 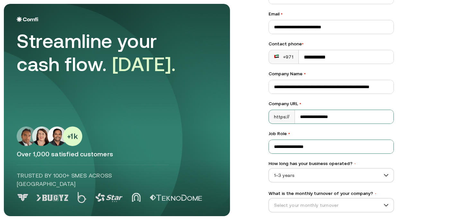 What do you see at coordinates (331, 103) in the screenshot?
I see `label: Company URL` at bounding box center [331, 103].